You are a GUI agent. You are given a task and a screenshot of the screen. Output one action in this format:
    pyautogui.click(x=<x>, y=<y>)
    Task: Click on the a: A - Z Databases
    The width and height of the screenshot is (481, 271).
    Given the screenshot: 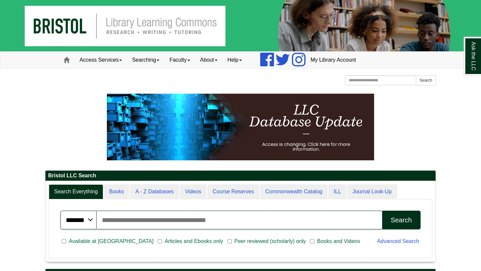 What is the action you would take?
    pyautogui.click(x=154, y=192)
    